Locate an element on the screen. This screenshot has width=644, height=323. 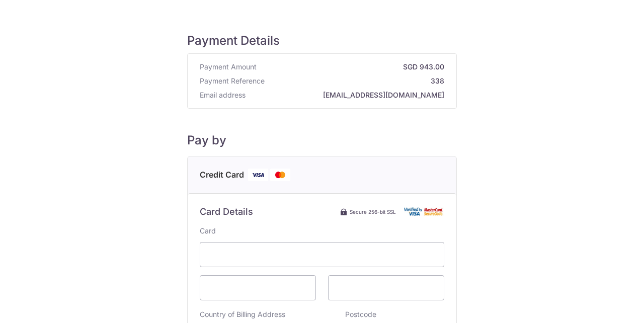
h5: Pay by is located at coordinates (322, 141).